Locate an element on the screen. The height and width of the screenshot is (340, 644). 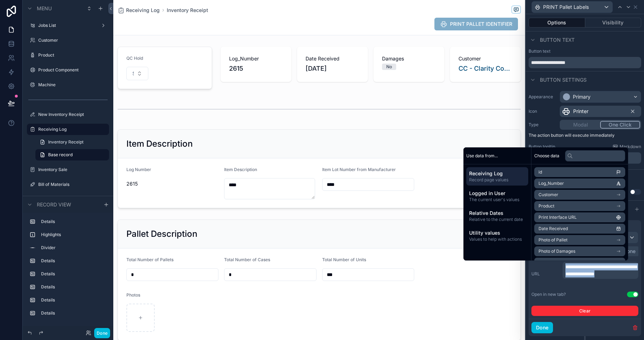
label: Divider is located at coordinates (72, 248).